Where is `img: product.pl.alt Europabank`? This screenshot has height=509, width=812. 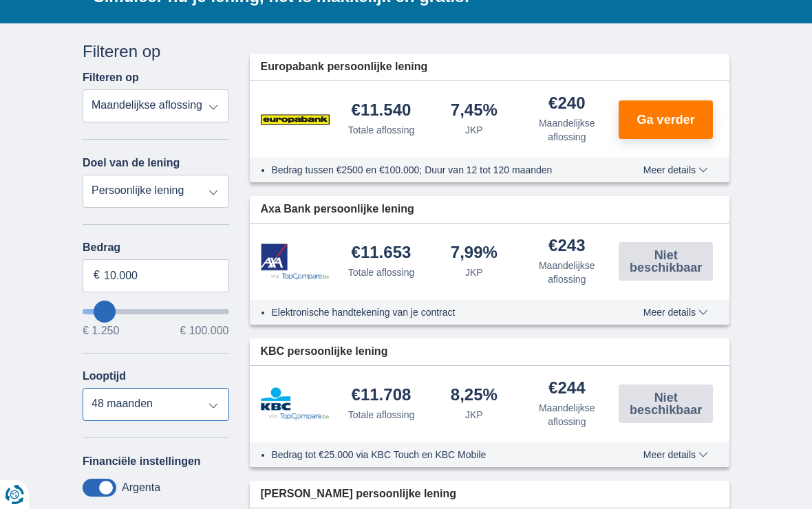 img: product.pl.alt Europabank is located at coordinates (295, 120).